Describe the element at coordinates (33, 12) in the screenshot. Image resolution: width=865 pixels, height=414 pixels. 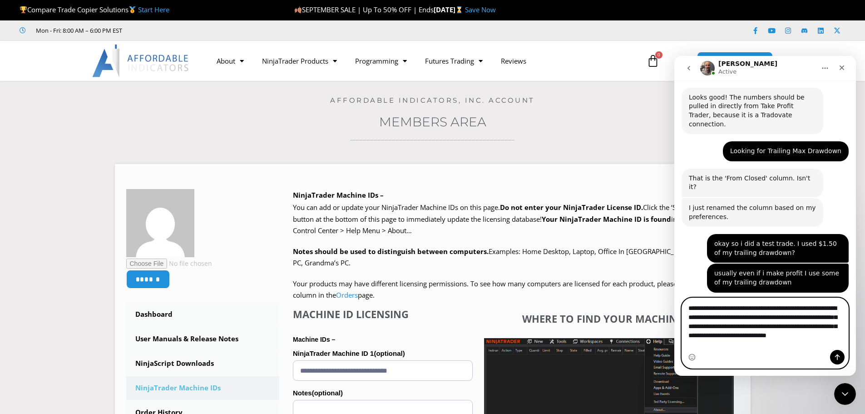
I see `img: Profile image for Joel` at that location.